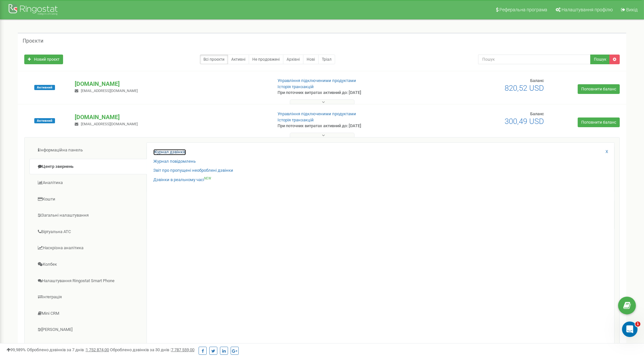 The width and height of the screenshot is (644, 358). Describe the element at coordinates (16, 350) in the screenshot. I see `span: 99,989%` at that location.